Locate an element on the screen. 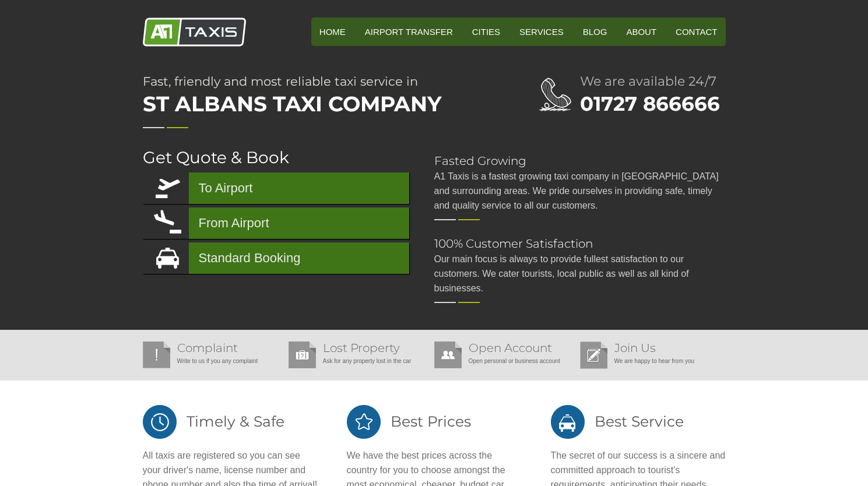  a: From Airport is located at coordinates (276, 223).